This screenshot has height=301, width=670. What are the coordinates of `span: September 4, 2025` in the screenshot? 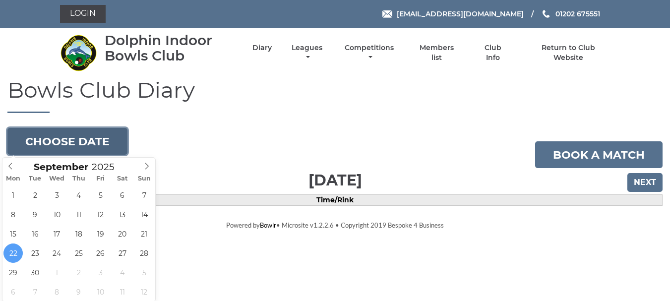 It's located at (78, 195).